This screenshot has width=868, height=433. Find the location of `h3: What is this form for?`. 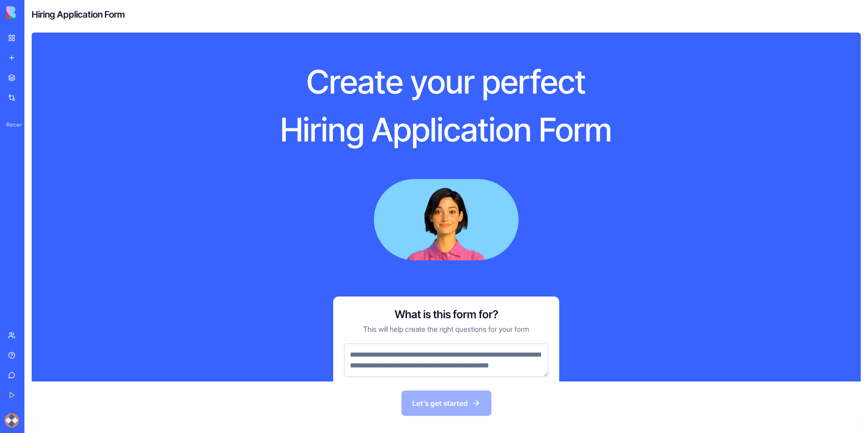

h3: What is this form for? is located at coordinates (446, 314).